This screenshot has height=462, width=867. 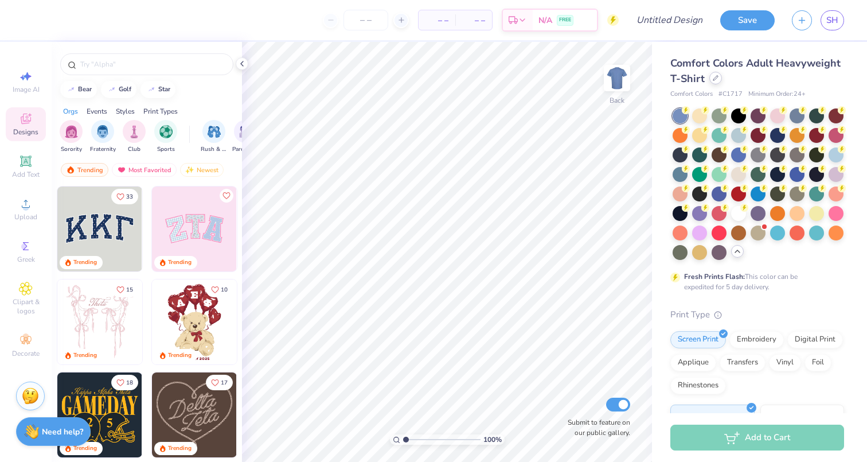 I want to click on div: Screen Print, so click(x=698, y=339).